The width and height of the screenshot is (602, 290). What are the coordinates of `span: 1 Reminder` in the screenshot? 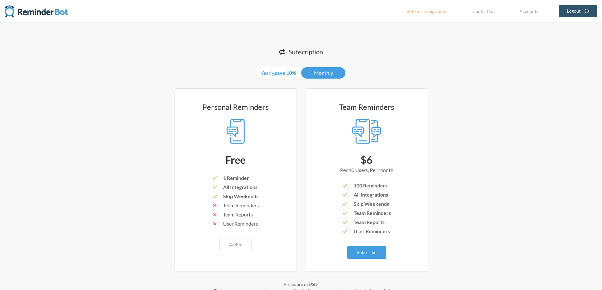 It's located at (236, 178).